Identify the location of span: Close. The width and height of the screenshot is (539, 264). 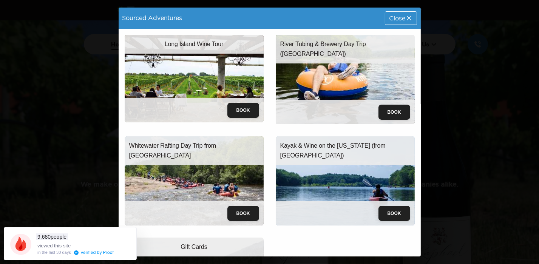
(397, 18).